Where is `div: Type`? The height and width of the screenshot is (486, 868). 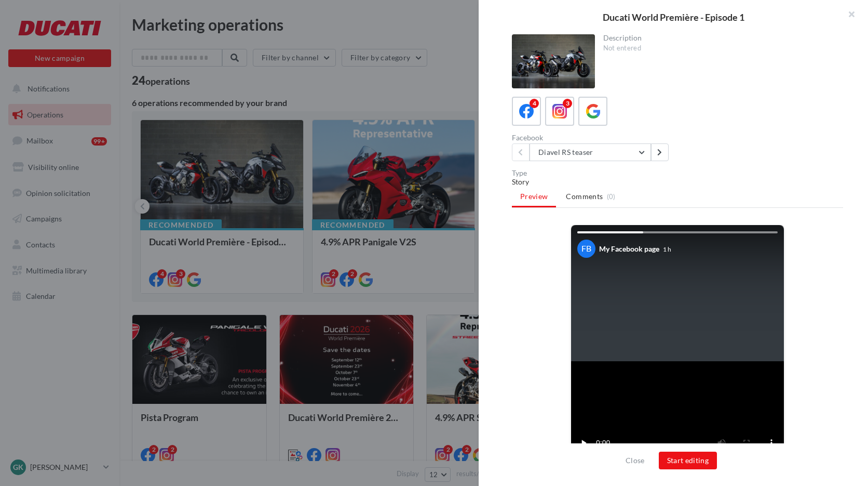 div: Type is located at coordinates (678, 173).